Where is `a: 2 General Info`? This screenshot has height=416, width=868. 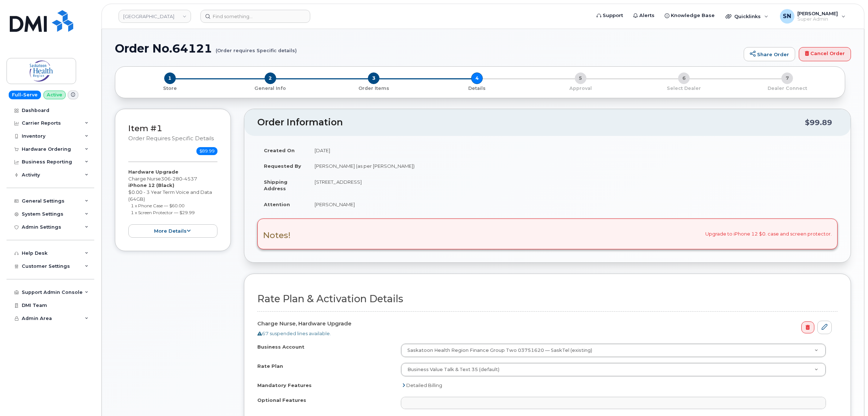
a: 2 General Info is located at coordinates (270, 87).